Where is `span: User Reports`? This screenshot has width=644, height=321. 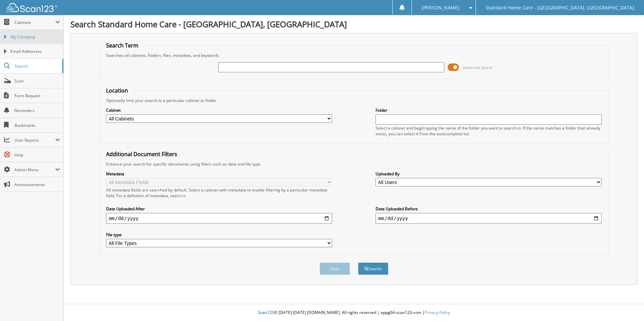
span: User Reports is located at coordinates (35, 140).